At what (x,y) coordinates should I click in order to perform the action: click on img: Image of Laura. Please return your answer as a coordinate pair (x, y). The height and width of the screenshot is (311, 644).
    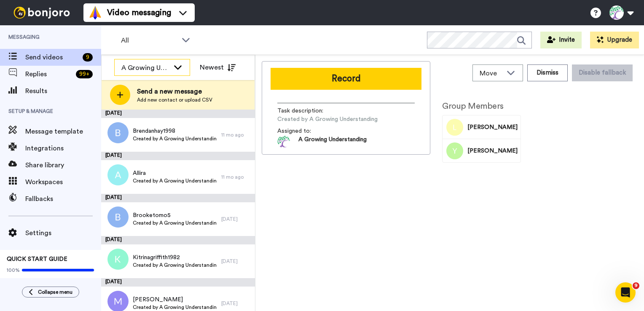
    Looking at the image, I should click on (455, 127).